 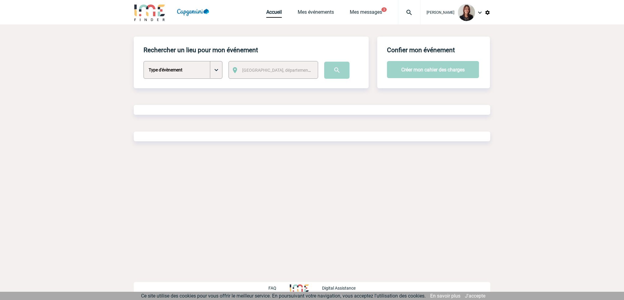 What do you see at coordinates (445, 295) in the screenshot?
I see `a: En savoir plus` at bounding box center [445, 295].